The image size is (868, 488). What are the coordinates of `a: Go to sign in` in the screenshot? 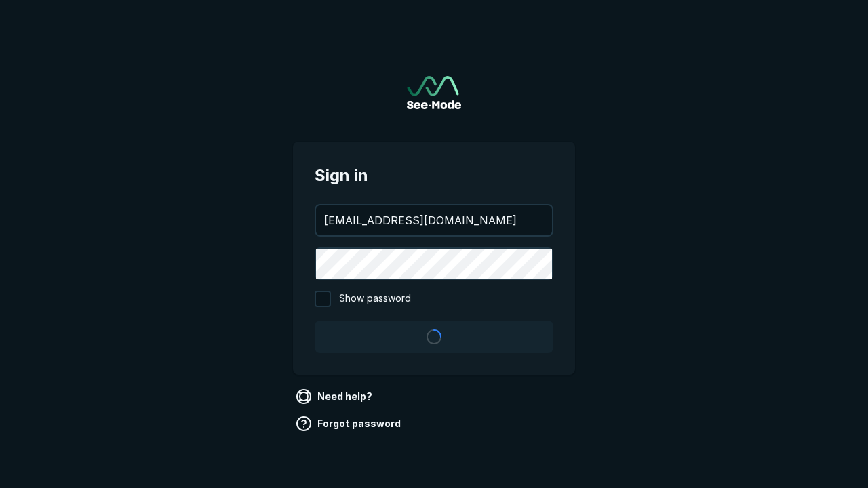 It's located at (434, 93).